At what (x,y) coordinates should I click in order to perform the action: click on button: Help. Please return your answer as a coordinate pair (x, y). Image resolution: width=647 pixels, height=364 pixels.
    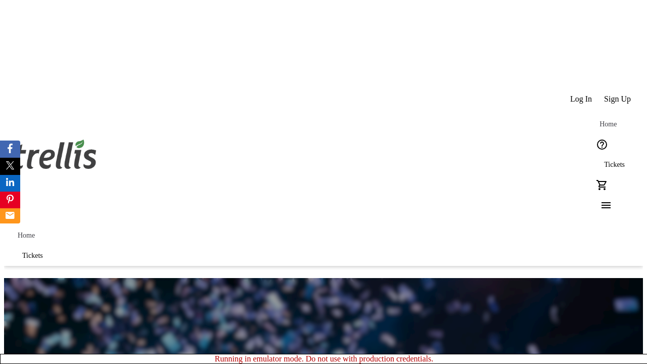
    Looking at the image, I should click on (602, 145).